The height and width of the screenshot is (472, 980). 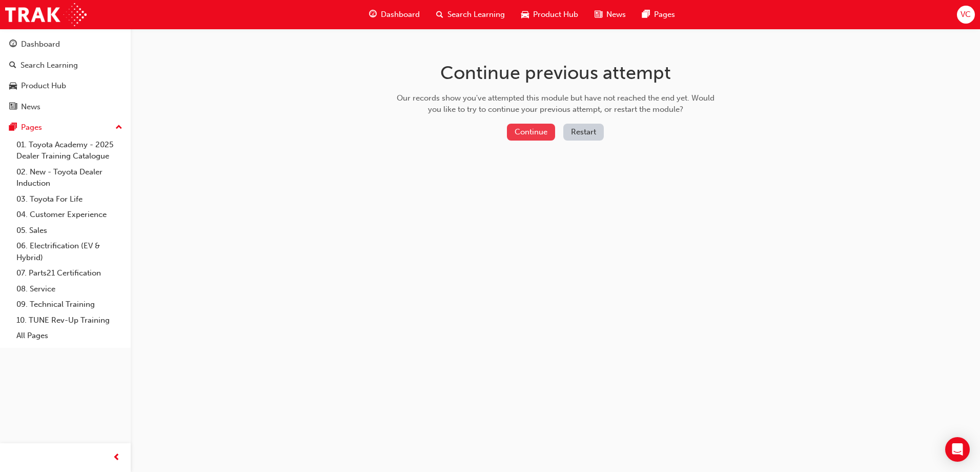 I want to click on a: 07. Parts21 Certification, so click(x=69, y=273).